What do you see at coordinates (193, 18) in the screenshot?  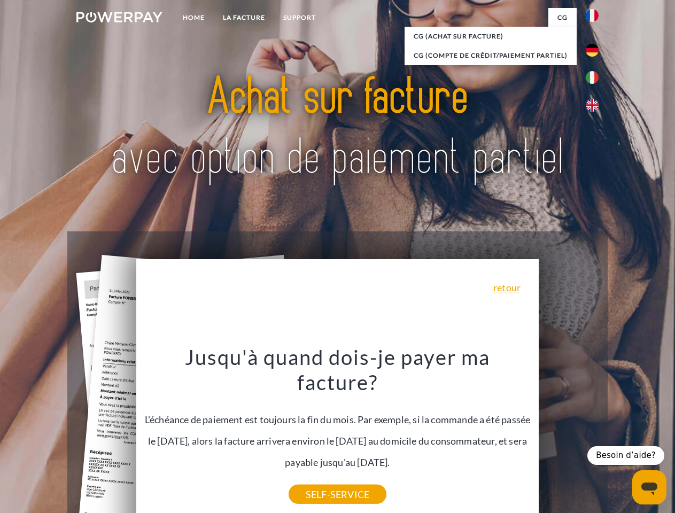 I see `a: Home` at bounding box center [193, 18].